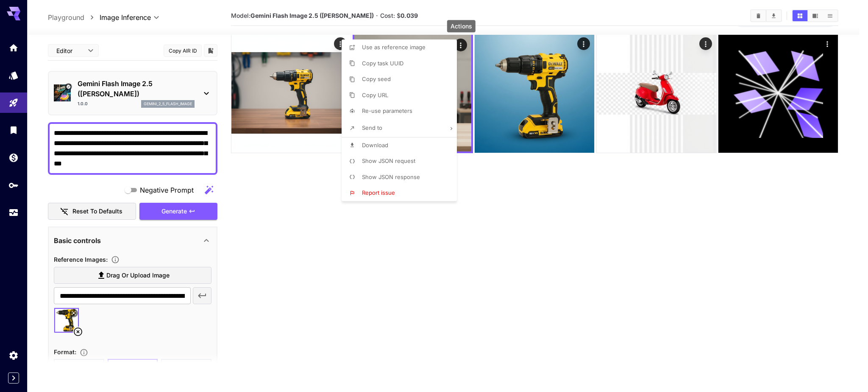  What do you see at coordinates (379, 193) in the screenshot?
I see `span: Report issue` at bounding box center [379, 193].